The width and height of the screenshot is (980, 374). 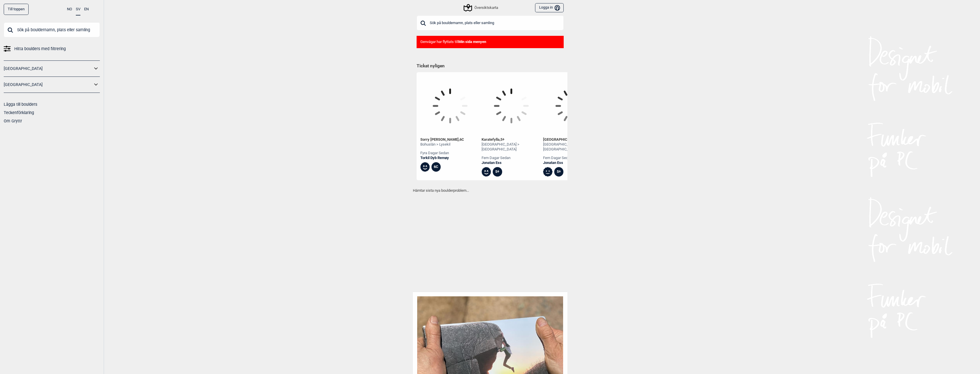 What do you see at coordinates (490, 190) in the screenshot?
I see `p: Hämtar sista nya boulderproblem...` at bounding box center [490, 190].